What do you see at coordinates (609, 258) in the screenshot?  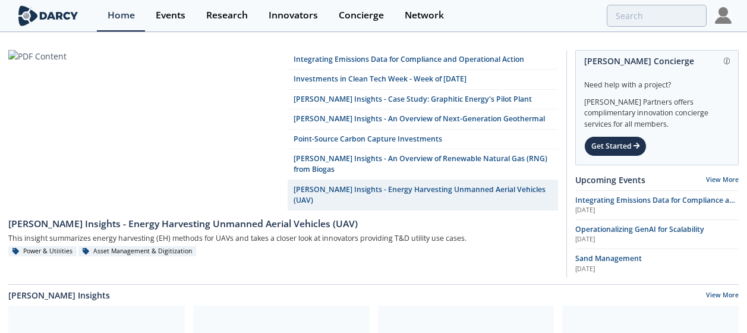 I see `span: Sand Management` at bounding box center [609, 258].